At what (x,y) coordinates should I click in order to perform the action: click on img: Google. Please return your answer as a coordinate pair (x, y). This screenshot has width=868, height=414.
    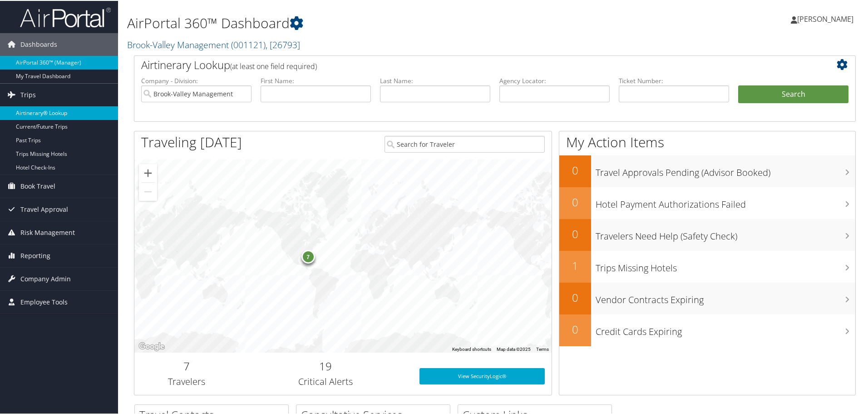
    Looking at the image, I should click on (152, 345).